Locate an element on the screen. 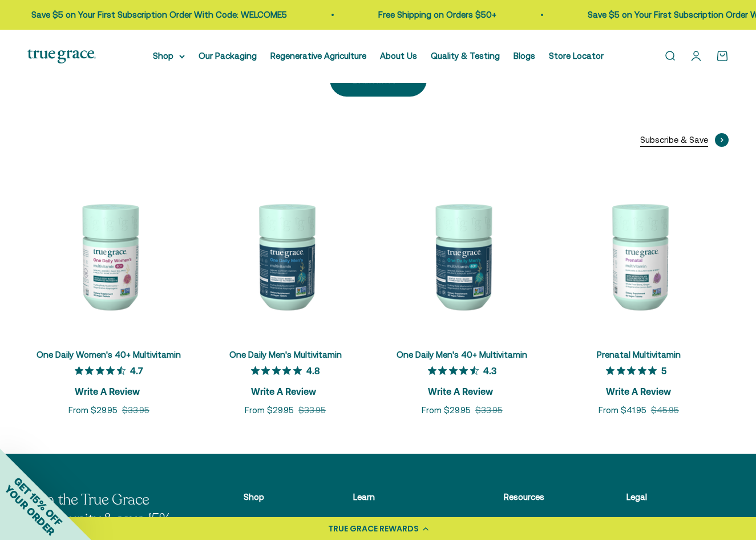 The image size is (756, 540). a: Subscribe & Save is located at coordinates (684, 140).